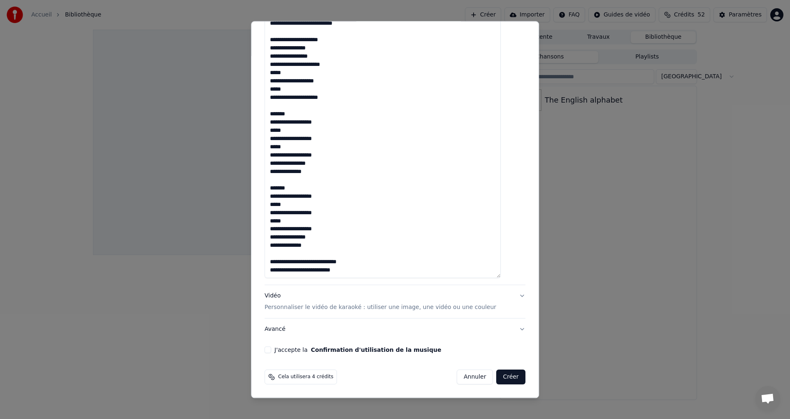 This screenshot has width=790, height=419. What do you see at coordinates (358, 350) in the screenshot?
I see `label: J'accepte la` at bounding box center [358, 350].